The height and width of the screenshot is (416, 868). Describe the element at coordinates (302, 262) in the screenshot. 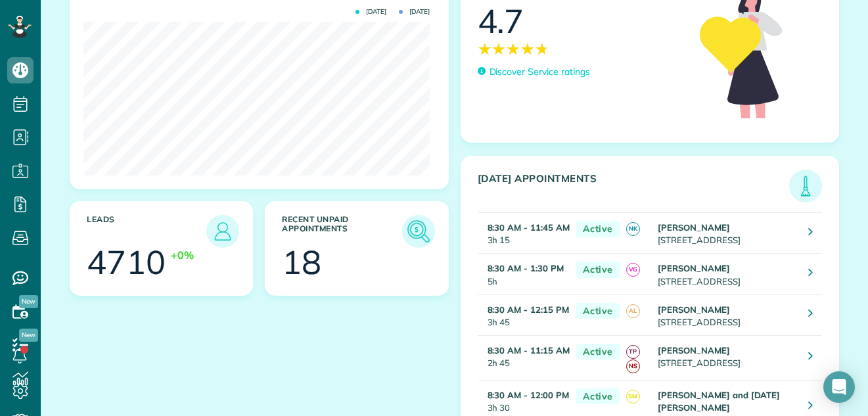

I see `div: 18` at that location.